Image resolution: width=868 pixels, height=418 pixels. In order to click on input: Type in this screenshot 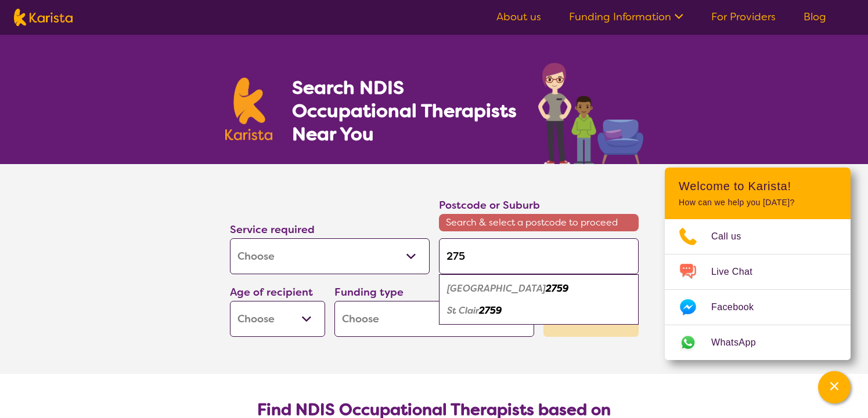, I will do `click(539, 257)`.